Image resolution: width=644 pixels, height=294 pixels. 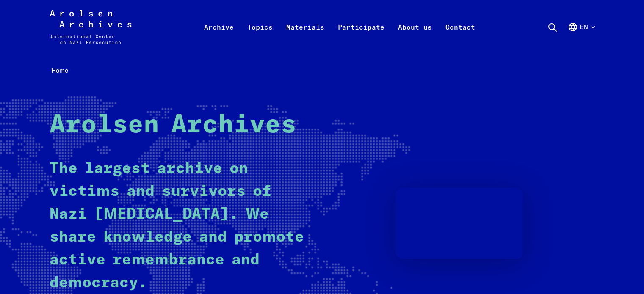 What do you see at coordinates (60, 70) in the screenshot?
I see `span: Home` at bounding box center [60, 70].